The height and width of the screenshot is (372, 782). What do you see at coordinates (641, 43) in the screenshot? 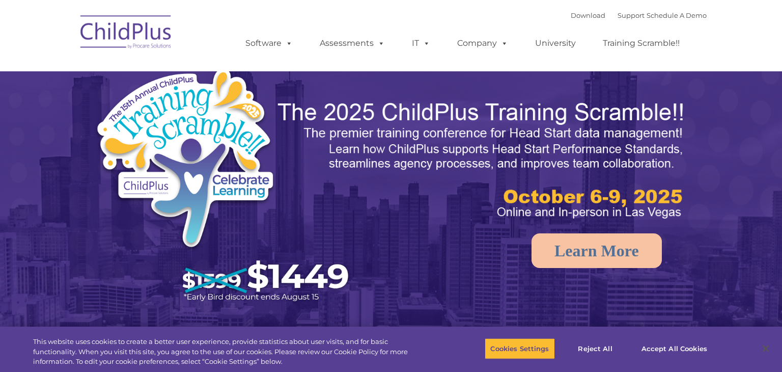
I see `a: Training Scramble!!` at bounding box center [641, 43].